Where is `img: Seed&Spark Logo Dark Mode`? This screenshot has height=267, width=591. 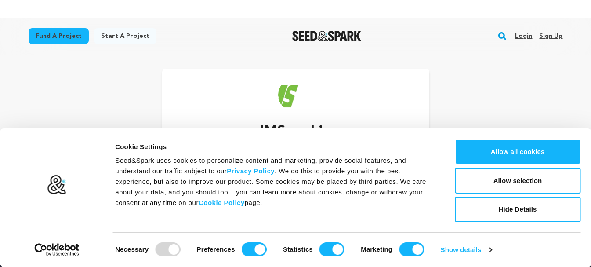 img: Seed&Spark Logo Dark Mode is located at coordinates (326, 36).